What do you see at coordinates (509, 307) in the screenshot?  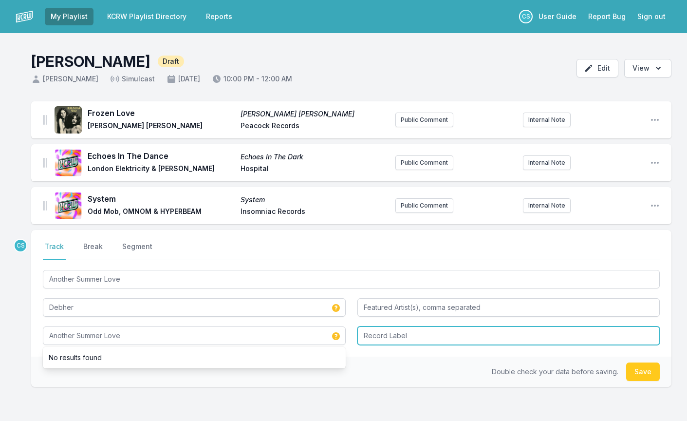 I see `input: Featured Artist(s), comma separated` at bounding box center [509, 307].